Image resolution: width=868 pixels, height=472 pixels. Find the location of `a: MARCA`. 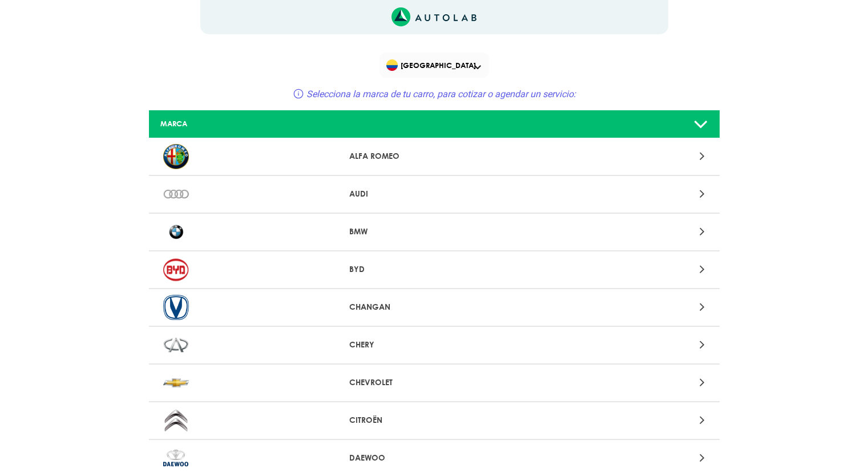

a: MARCA is located at coordinates (434, 124).